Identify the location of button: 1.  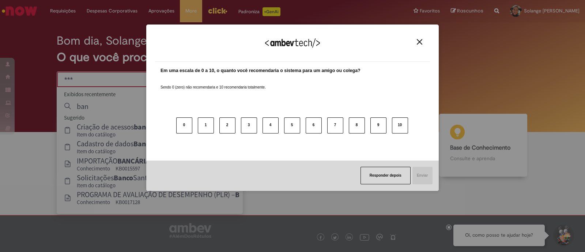
(206, 125).